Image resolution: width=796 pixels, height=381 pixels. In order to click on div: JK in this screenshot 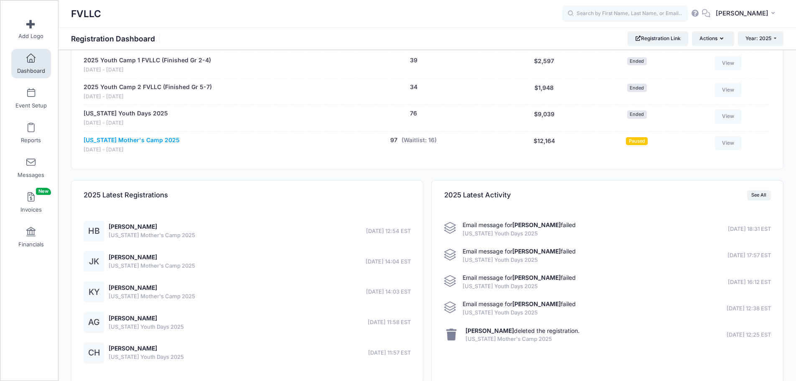, I will do `click(94, 261)`.